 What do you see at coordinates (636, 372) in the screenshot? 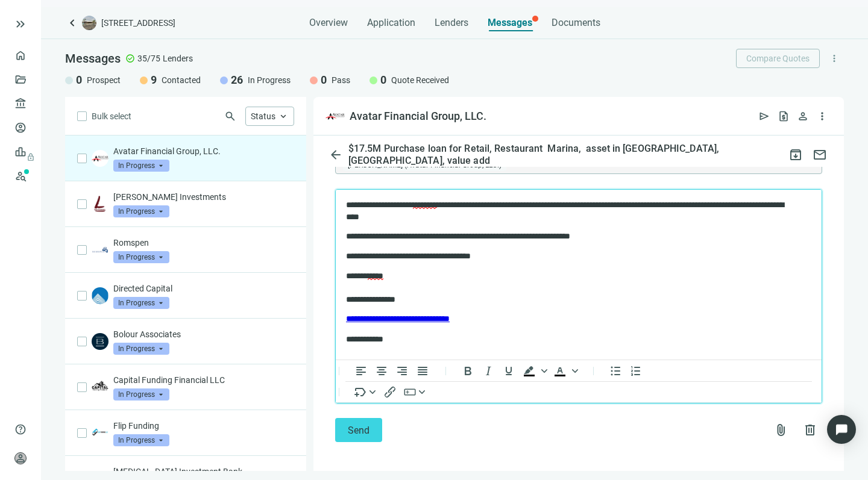
I see `button: Numbered list` at bounding box center [636, 372].